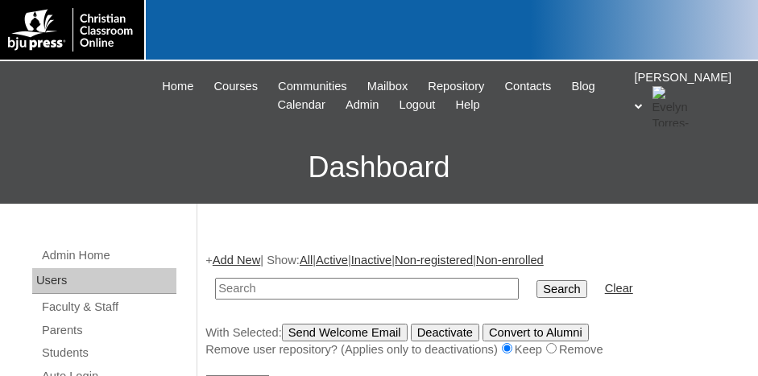  I want to click on a: Calendar, so click(301, 105).